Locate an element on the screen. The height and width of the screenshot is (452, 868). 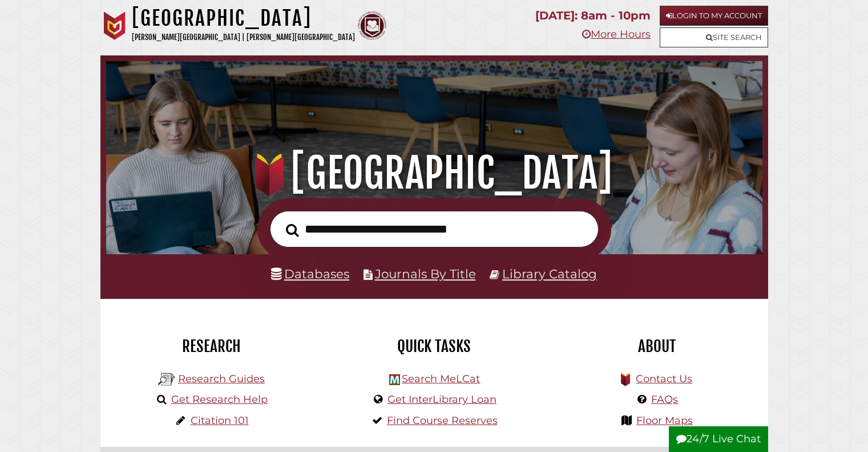
a: More Hours is located at coordinates (617, 34).